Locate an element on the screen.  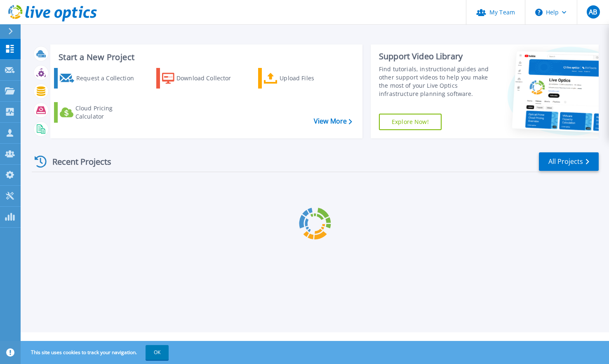
a: Cloud Pricing Calculator is located at coordinates (96, 112).